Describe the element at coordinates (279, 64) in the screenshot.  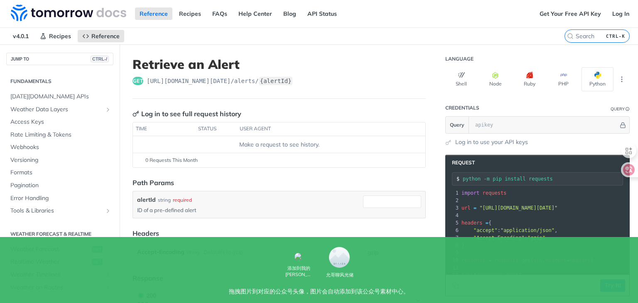
I see `h1: Retrieve an Alert` at that location.